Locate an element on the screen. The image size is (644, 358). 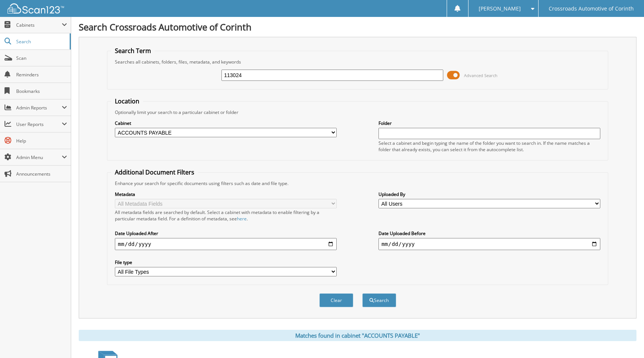
span: Advanced Search is located at coordinates (481, 75).